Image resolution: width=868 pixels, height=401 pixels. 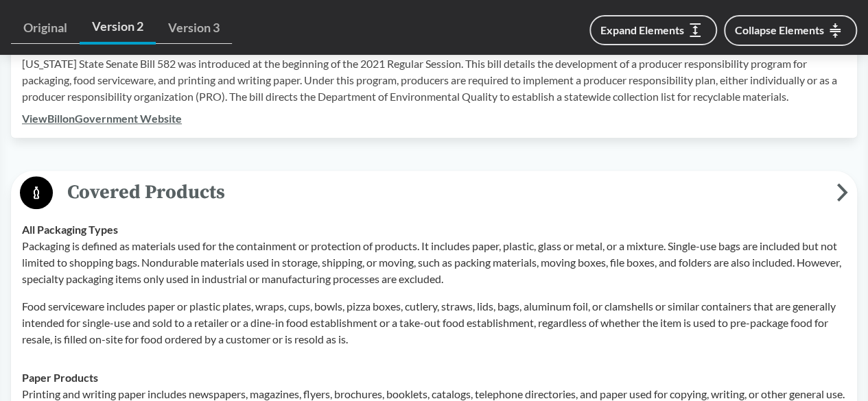 I want to click on strong: Paper Products, so click(x=60, y=377).